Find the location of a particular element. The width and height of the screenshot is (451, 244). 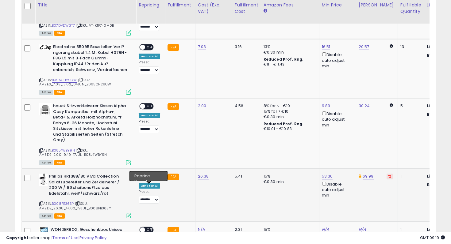

div: 15% for > €10 is located at coordinates (289, 112).